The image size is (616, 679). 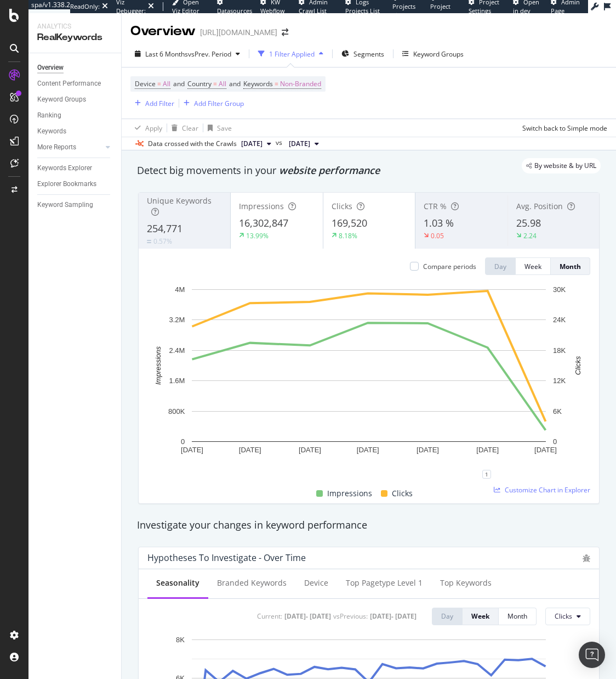 What do you see at coordinates (559, 350) in the screenshot?
I see `text: 18K` at bounding box center [559, 350].